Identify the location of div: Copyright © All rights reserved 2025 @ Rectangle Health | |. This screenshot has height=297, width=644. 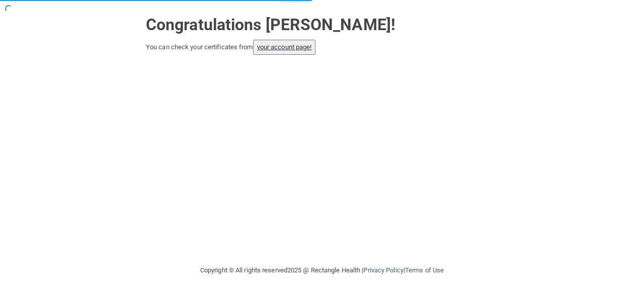
(322, 271).